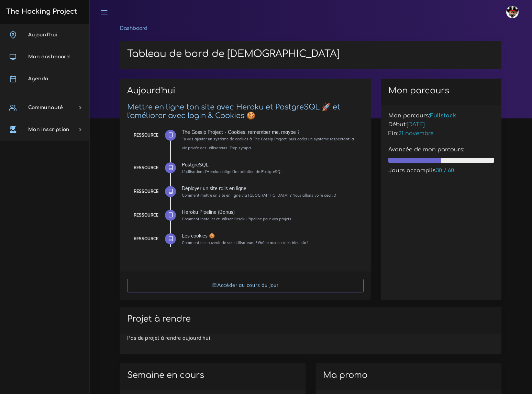  Describe the element at coordinates (40, 12) in the screenshot. I see `h3: The Hacking Project` at that location.